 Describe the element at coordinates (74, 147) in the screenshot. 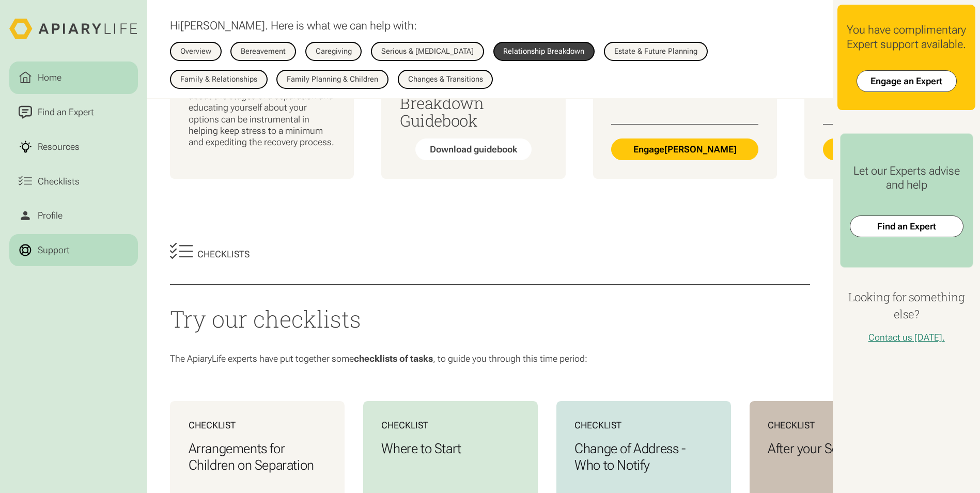

I see `a: Resources` at that location.